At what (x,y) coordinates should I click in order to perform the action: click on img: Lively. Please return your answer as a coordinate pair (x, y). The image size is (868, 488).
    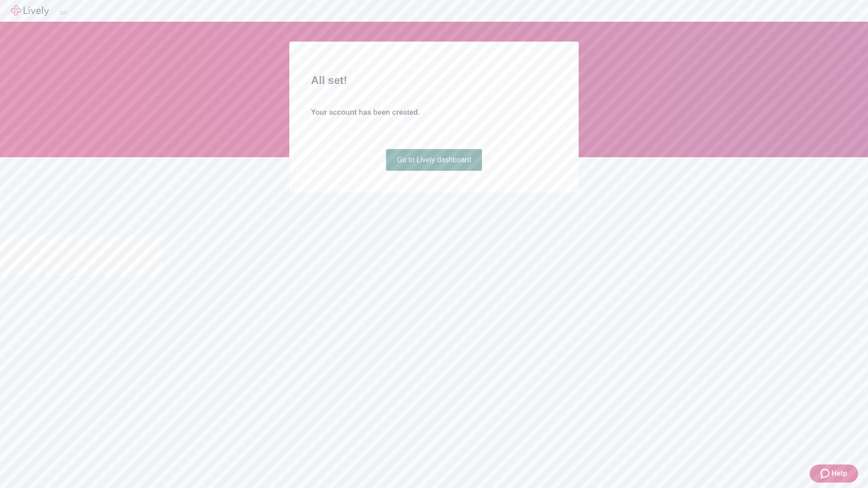
    Looking at the image, I should click on (30, 11).